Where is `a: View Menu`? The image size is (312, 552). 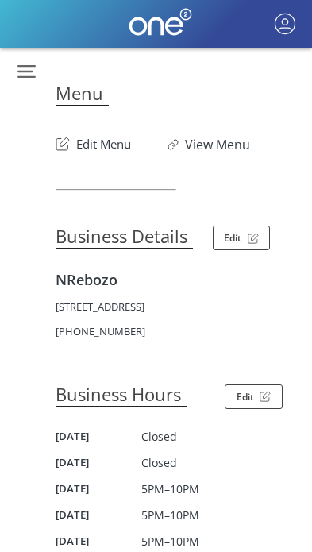
a: View Menu is located at coordinates (218, 145).